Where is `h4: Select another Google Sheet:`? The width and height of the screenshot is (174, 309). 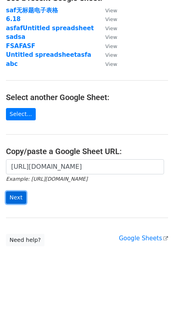
h4: Select another Google Sheet: is located at coordinates (87, 97).